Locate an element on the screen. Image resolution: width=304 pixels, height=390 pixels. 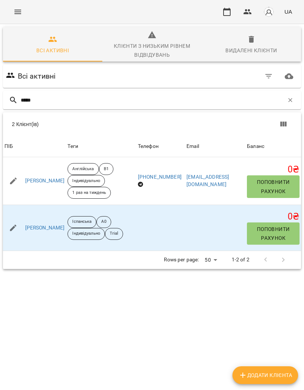
button: UA is located at coordinates (288, 11).